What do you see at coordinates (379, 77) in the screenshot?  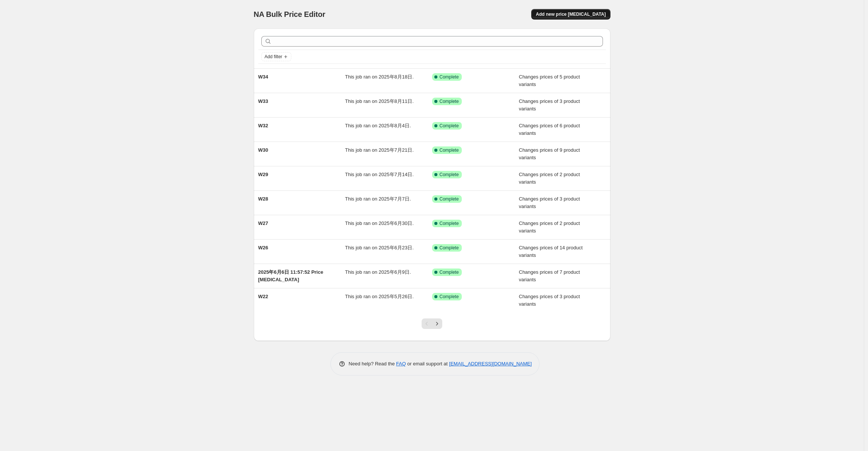 I see `span: This job ran on 2025年8月18日.` at bounding box center [379, 77].